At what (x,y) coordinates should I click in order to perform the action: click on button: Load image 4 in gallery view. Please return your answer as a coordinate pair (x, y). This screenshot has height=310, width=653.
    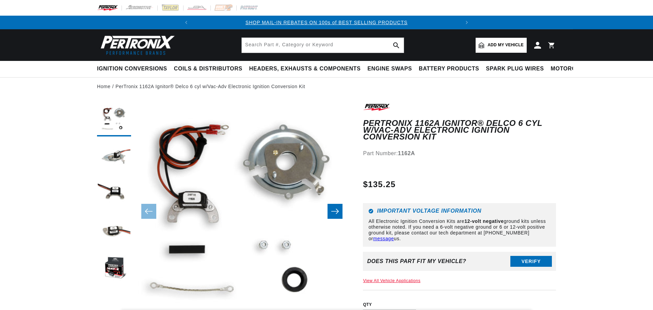
    Looking at the image, I should click on (114, 232).